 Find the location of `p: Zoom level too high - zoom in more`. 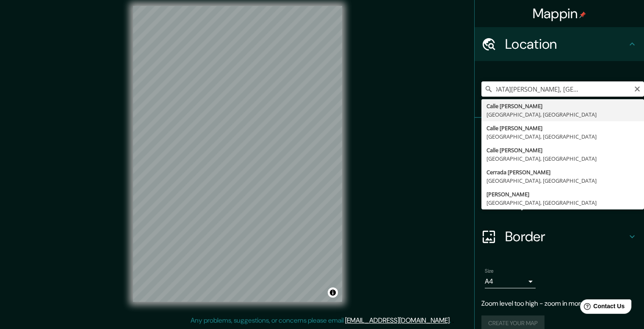

p: Zoom level too high - zoom in more is located at coordinates (559, 303).